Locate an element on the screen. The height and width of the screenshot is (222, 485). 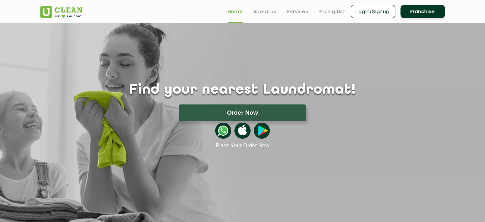
a: About us is located at coordinates (265, 11).